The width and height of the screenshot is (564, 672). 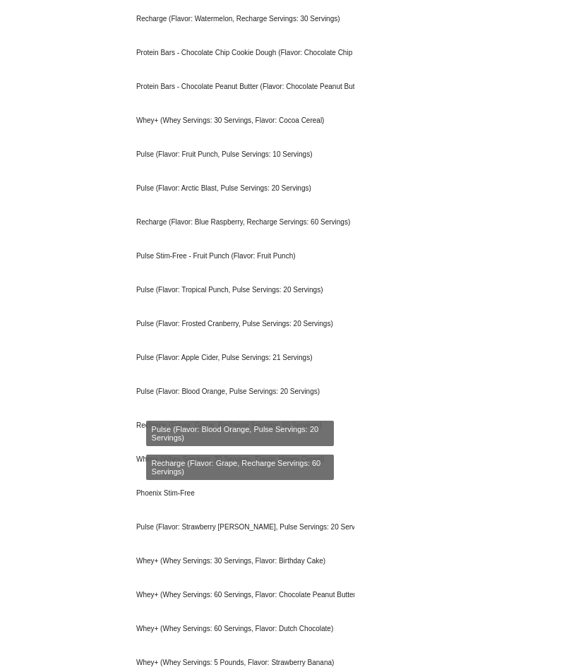 What do you see at coordinates (239, 561) in the screenshot?
I see `div: Whey+ (Whey Servings: 30 Servings, Flavor: Birthday Cake)` at bounding box center [239, 561].